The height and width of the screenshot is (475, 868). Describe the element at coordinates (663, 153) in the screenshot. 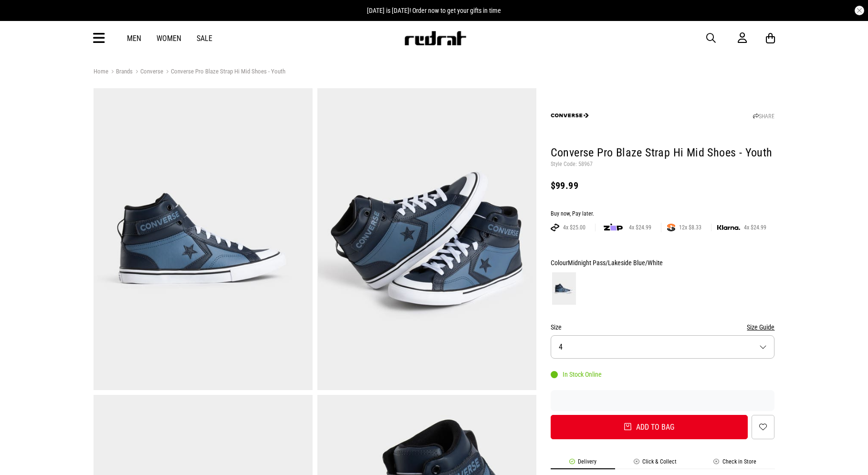

I see `h1: Converse Pro Blaze Strap Hi Mid Shoes - Youth` at that location.